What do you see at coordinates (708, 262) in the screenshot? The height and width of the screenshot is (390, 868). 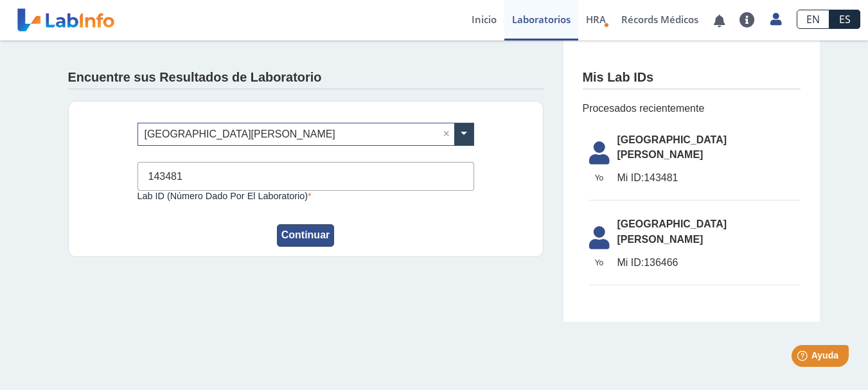 I see `span: 136466` at bounding box center [708, 262].